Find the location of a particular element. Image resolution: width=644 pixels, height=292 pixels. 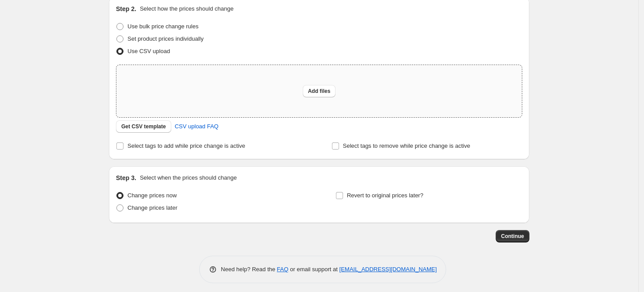

span: Select tags to remove while price change is active is located at coordinates (407, 145).